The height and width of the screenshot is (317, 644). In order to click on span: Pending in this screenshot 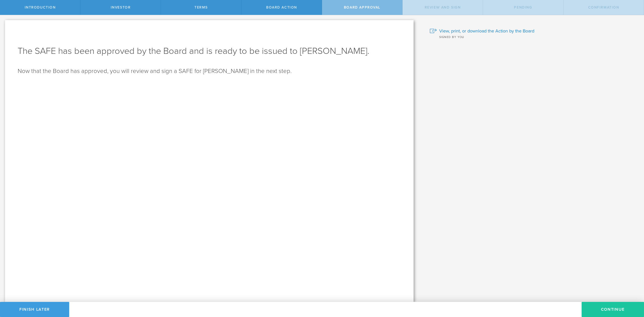, I will do `click(523, 7)`.